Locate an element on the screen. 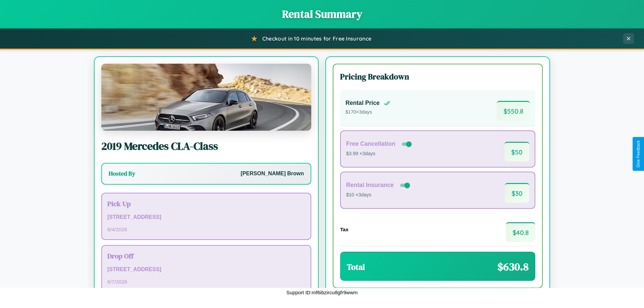 This screenshot has width=644, height=308. p: 6 / 4 / 2026 is located at coordinates (206, 229).